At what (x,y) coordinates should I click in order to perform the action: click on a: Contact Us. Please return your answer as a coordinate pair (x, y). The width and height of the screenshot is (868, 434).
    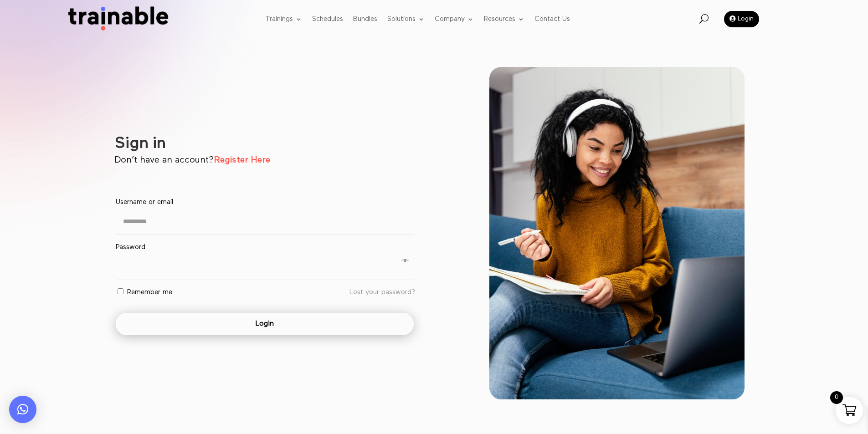
    Looking at the image, I should click on (552, 19).